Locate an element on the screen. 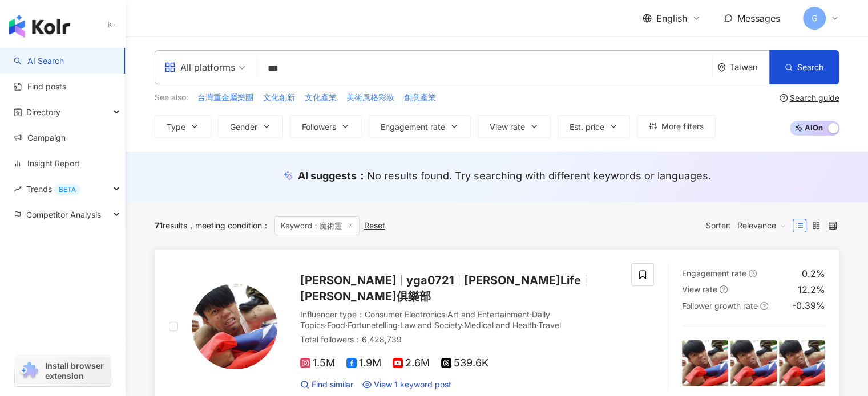  img: logo is located at coordinates (39, 26).